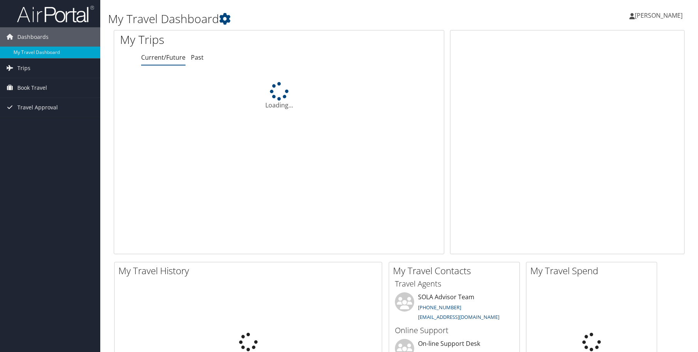 This screenshot has height=352, width=698. What do you see at coordinates (37, 108) in the screenshot?
I see `span: Travel Approval` at bounding box center [37, 108].